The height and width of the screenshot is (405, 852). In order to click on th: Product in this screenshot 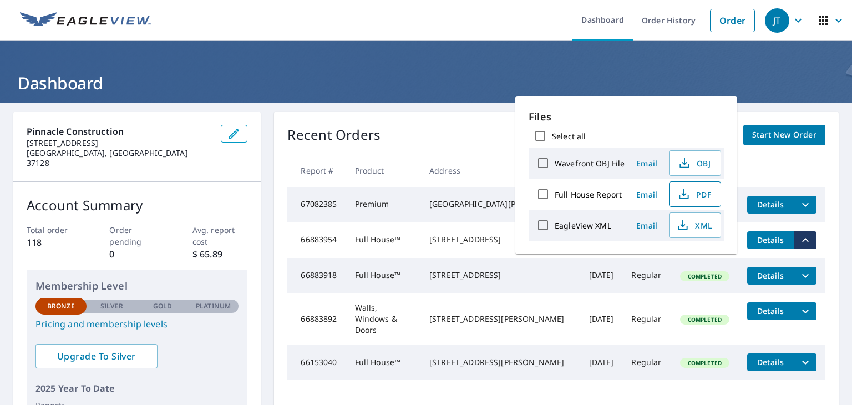, I will do `click(383, 170)`.